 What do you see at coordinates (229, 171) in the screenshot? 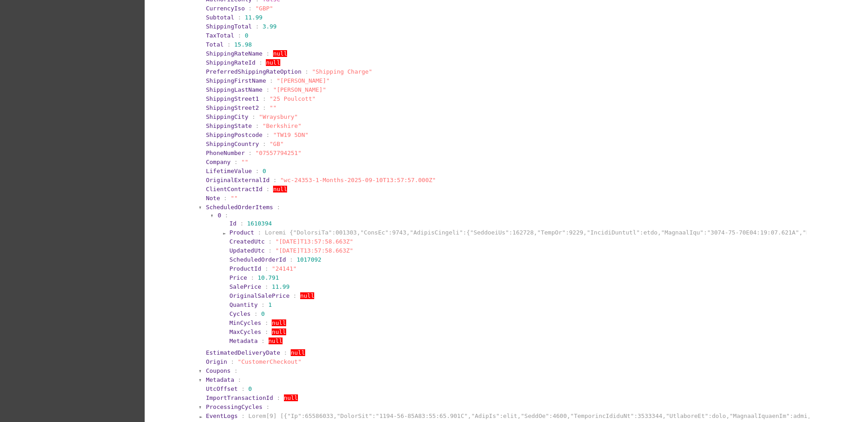
I see `span: LifetimeValue` at bounding box center [229, 171].